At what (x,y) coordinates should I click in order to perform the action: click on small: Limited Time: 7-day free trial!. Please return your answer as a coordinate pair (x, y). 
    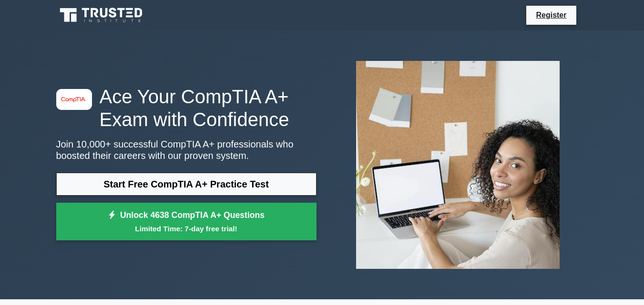
    Looking at the image, I should click on (187, 228).